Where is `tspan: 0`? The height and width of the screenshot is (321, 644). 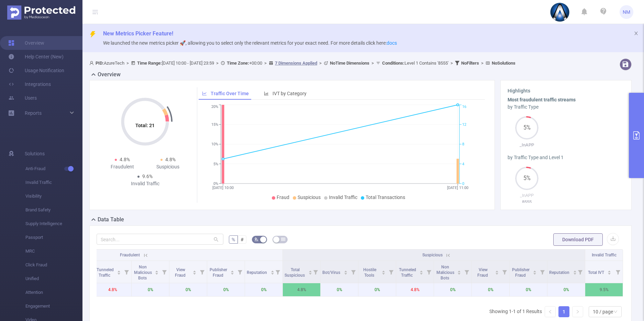 tspan: 0 is located at coordinates (463, 183).